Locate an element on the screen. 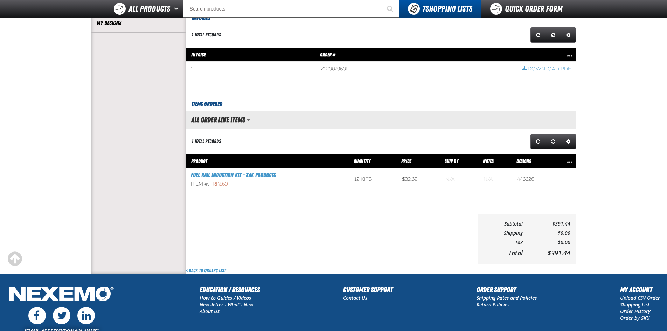 This screenshot has width=667, height=331. td: Subtotal is located at coordinates (503, 224).